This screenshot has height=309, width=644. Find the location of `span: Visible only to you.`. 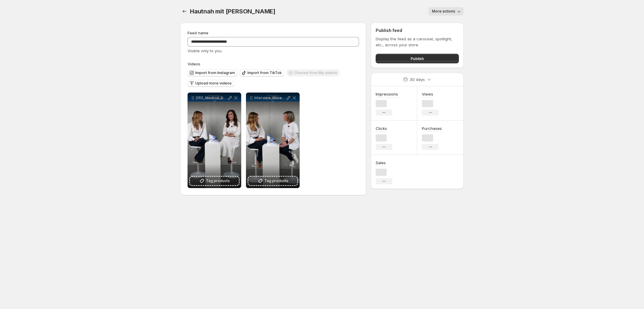

span: Visible only to you. is located at coordinates (205, 51).